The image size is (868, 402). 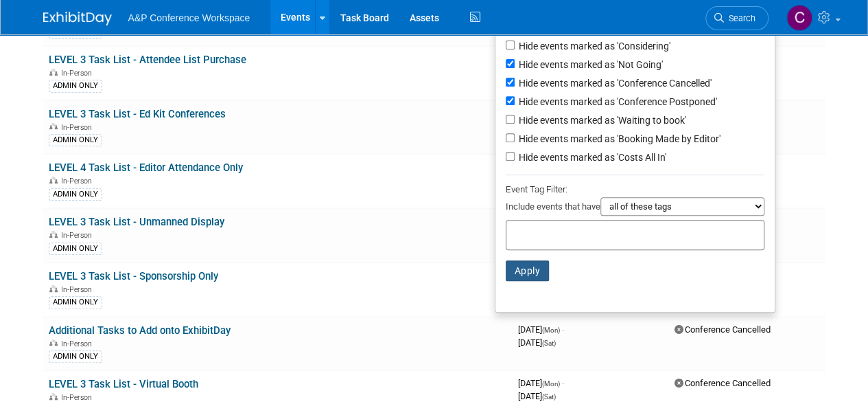 What do you see at coordinates (77, 19) in the screenshot?
I see `img: ExhibitDay` at bounding box center [77, 19].